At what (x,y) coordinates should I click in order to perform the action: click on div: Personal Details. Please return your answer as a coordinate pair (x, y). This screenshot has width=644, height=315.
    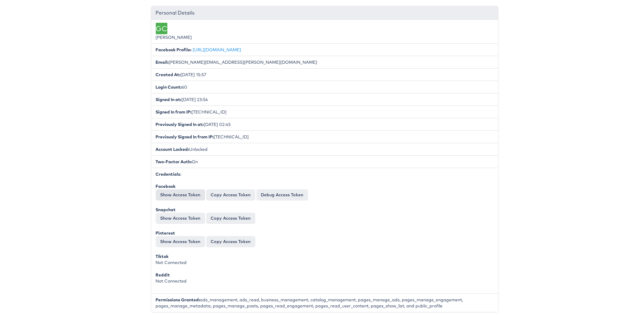
    Looking at the image, I should click on (325, 11).